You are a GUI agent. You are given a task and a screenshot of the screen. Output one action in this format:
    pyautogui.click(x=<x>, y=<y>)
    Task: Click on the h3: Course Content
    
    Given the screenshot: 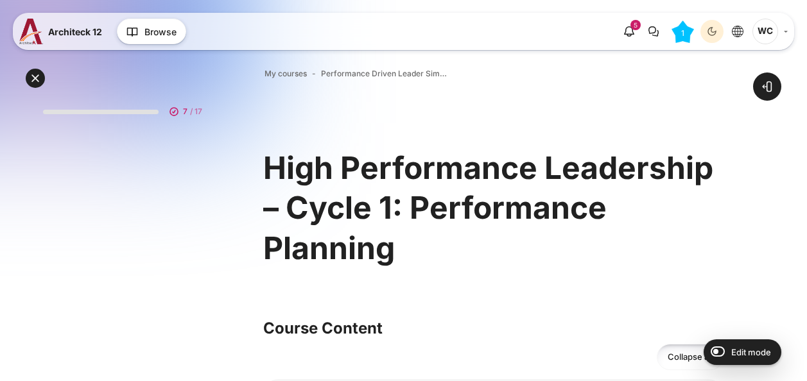 What is the action you would take?
    pyautogui.click(x=493, y=328)
    